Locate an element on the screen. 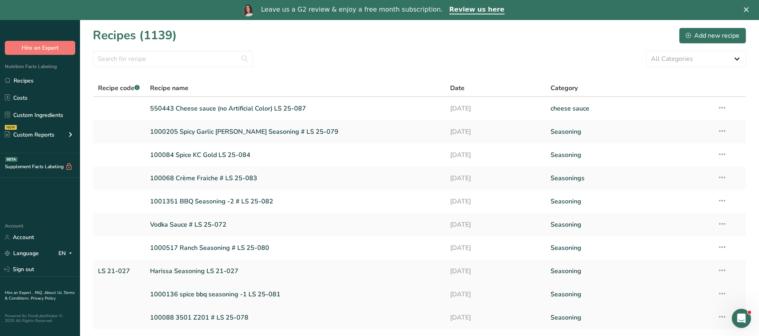 This screenshot has height=336, width=759. a: 1001351 BBQ Seasoning -2 # LS 25-082 is located at coordinates (295, 201).